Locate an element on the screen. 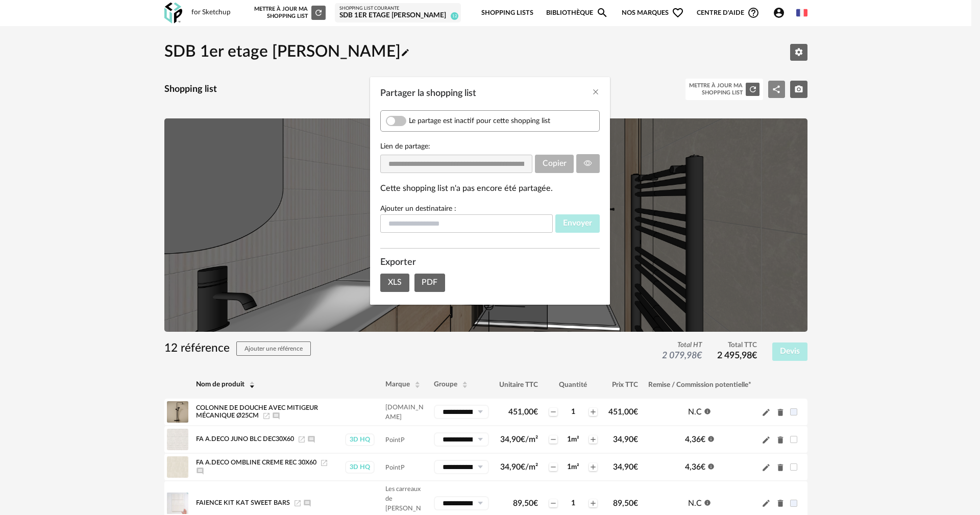  span: Partager la shopping list is located at coordinates (428, 94).